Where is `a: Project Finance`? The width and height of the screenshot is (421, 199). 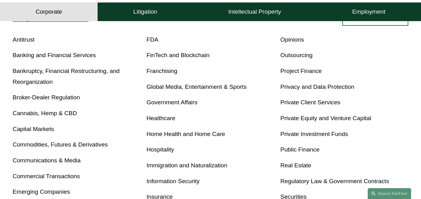 a: Project Finance is located at coordinates (301, 71).